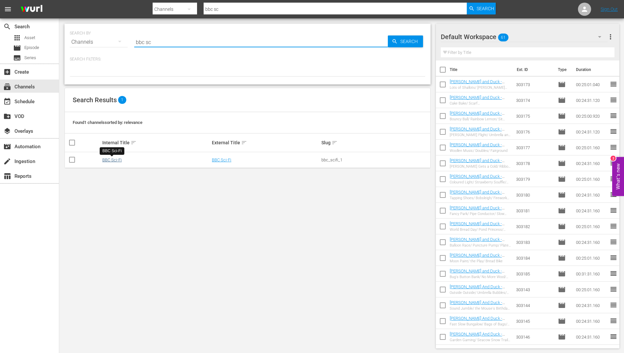  I want to click on div: Coloured Light/ Strawberry Souffle/ Camera, so click(480, 182).